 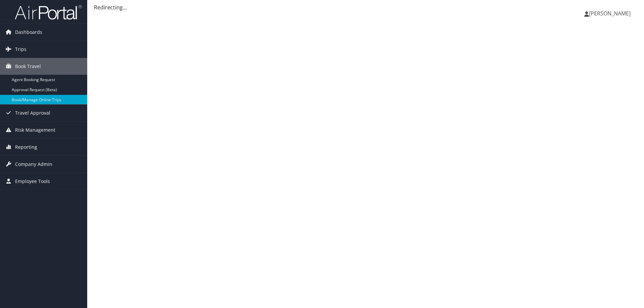 I want to click on span: Book Travel, so click(x=28, y=66).